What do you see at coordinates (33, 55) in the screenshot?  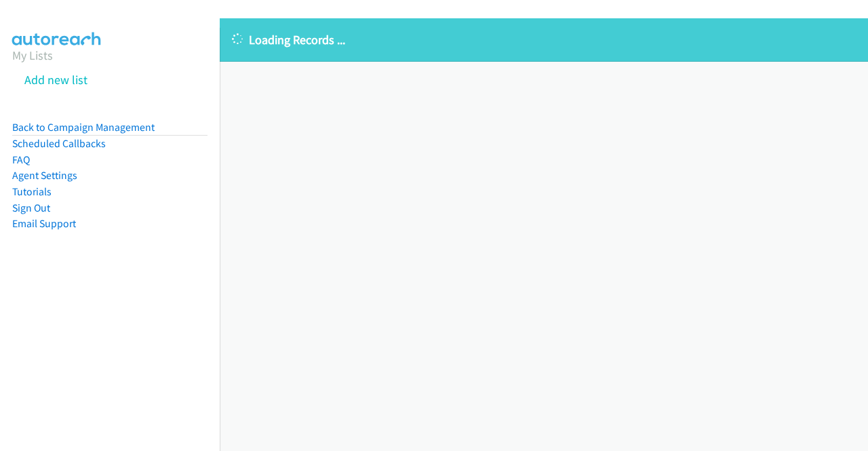 I see `a: My Lists` at bounding box center [33, 55].